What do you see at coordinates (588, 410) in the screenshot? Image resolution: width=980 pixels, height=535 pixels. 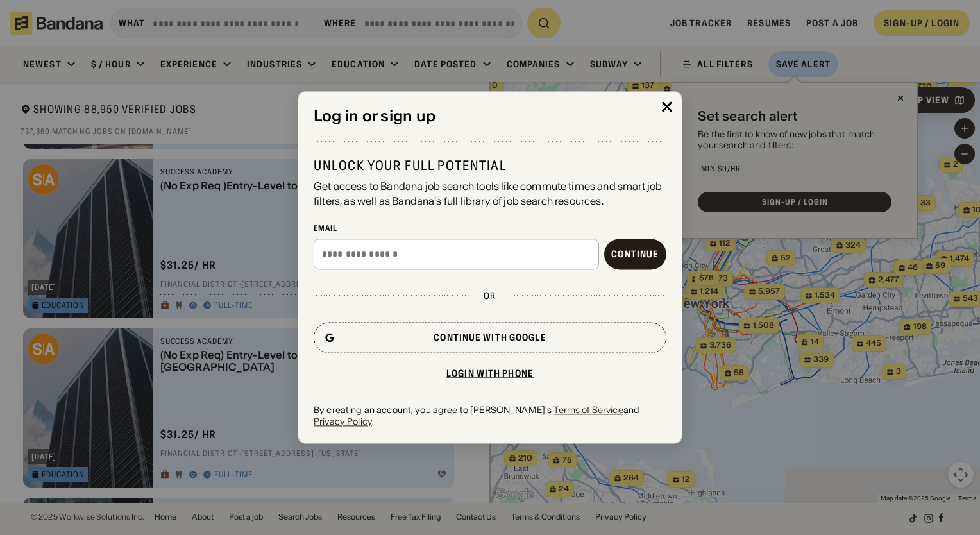 I see `a: Terms of Service` at bounding box center [588, 410].